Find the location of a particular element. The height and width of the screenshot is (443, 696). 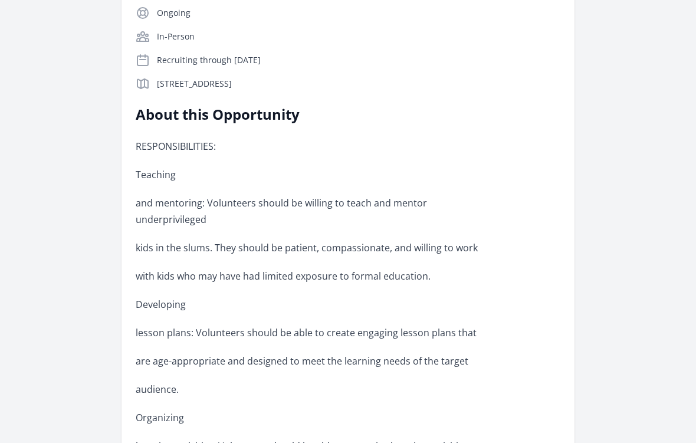

p: and mentoring: Volunteers should be willing to teach and mentor underprivileged is located at coordinates (308, 212).